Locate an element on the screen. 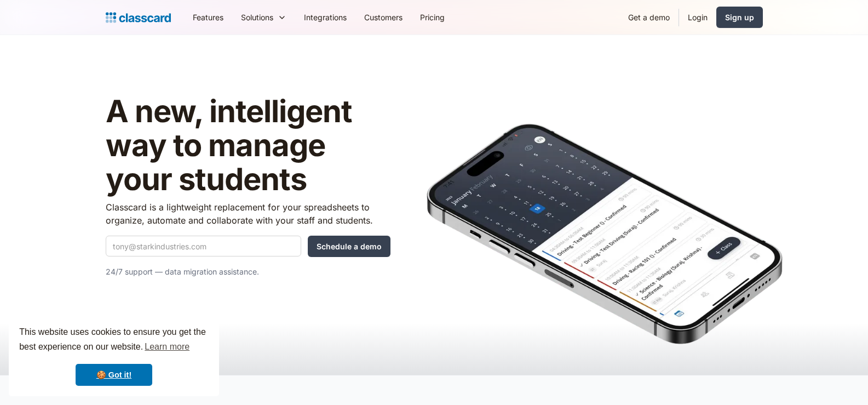 Image resolution: width=868 pixels, height=405 pixels. h1: A new, intelligent way to manage your students is located at coordinates (248, 145).